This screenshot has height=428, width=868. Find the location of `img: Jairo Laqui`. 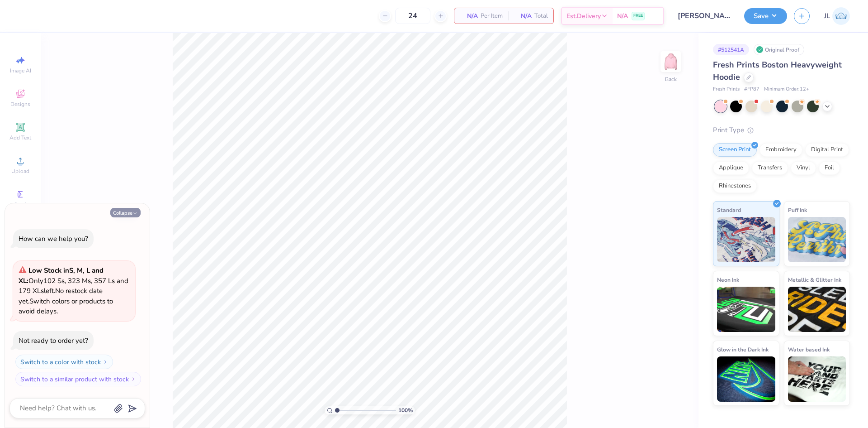

img: Jairo Laqui is located at coordinates (841, 16).